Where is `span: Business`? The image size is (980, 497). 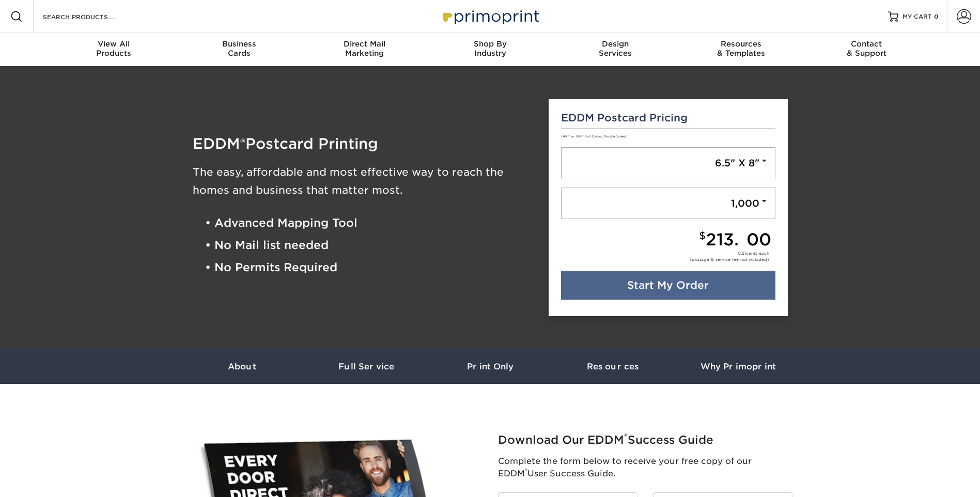 span: Business is located at coordinates (239, 44).